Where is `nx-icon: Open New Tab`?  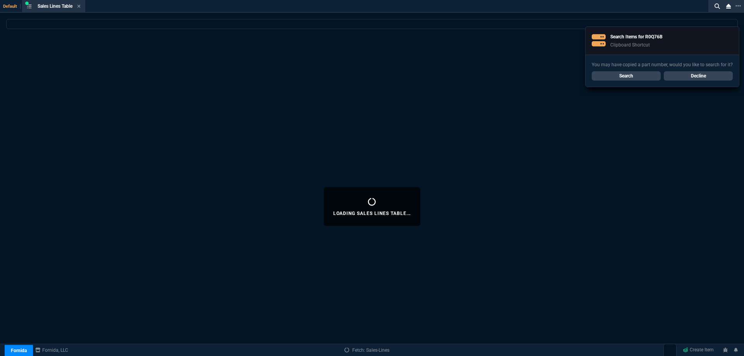 nx-icon: Open New Tab is located at coordinates (739, 6).